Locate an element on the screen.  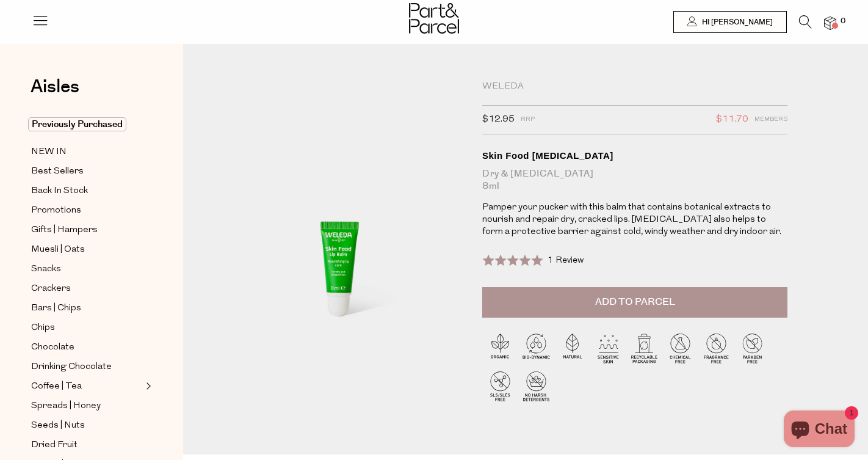
span: Chips is located at coordinates (43, 328).